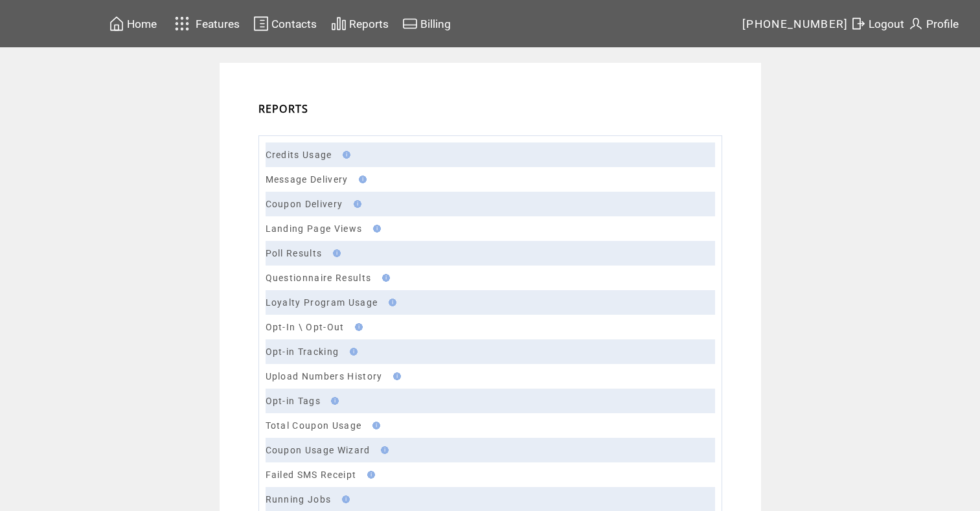 This screenshot has width=980, height=511. What do you see at coordinates (886, 24) in the screenshot?
I see `span: Logout` at bounding box center [886, 24].